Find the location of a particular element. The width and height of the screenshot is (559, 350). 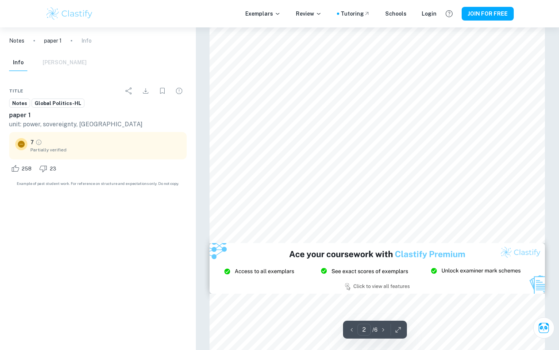

button: Ask Clai is located at coordinates (544, 328).